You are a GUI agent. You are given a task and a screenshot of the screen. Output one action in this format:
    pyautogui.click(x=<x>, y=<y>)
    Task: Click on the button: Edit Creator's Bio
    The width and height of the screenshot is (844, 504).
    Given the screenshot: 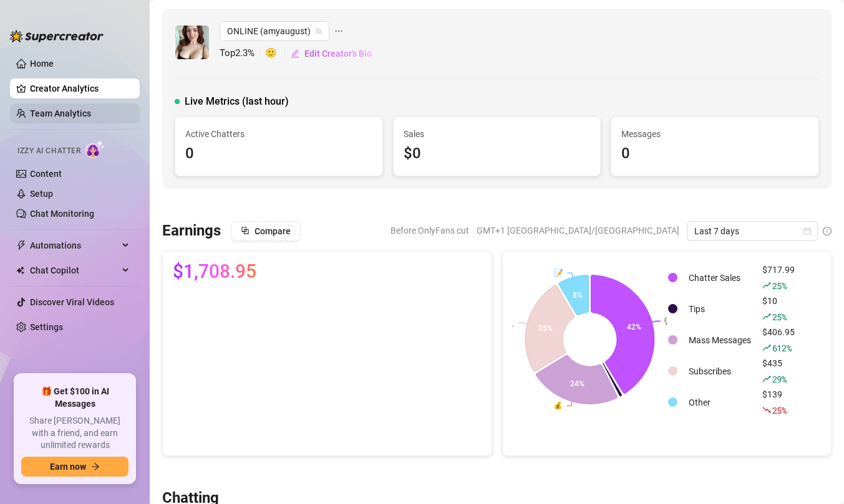 What is the action you would take?
    pyautogui.click(x=331, y=53)
    